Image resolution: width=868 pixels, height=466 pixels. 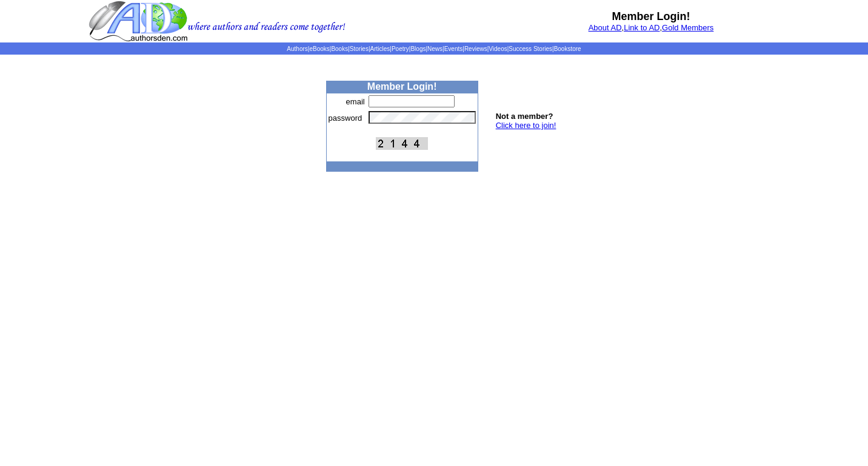 I want to click on a: Reviews, so click(x=476, y=49).